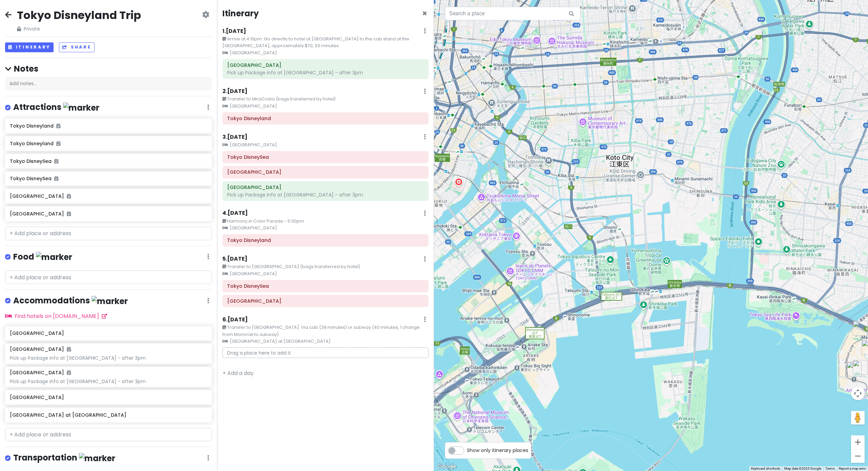 This screenshot has width=868, height=471. What do you see at coordinates (860, 368) in the screenshot?
I see `div: Fantasy Springs` at bounding box center [860, 368].